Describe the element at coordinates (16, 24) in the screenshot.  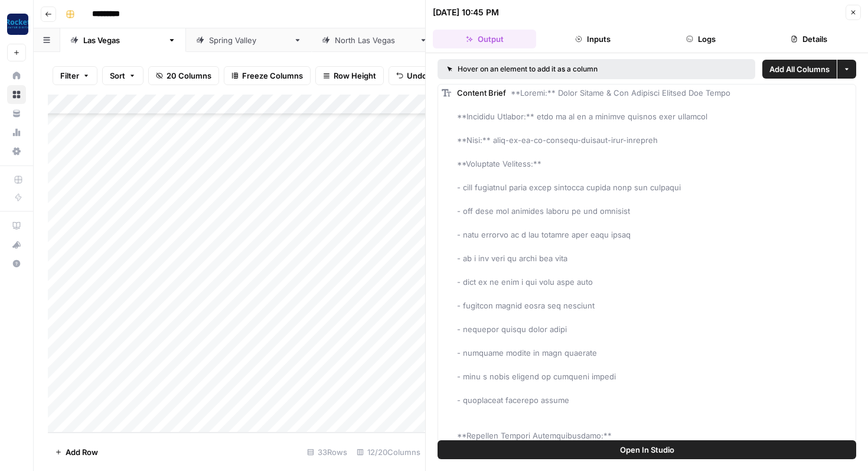
I see `button: Workspace: Rocket Pilots` at that location.